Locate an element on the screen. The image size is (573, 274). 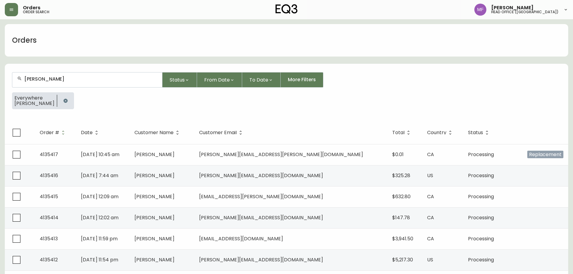
button: Status is located at coordinates (180, 80).